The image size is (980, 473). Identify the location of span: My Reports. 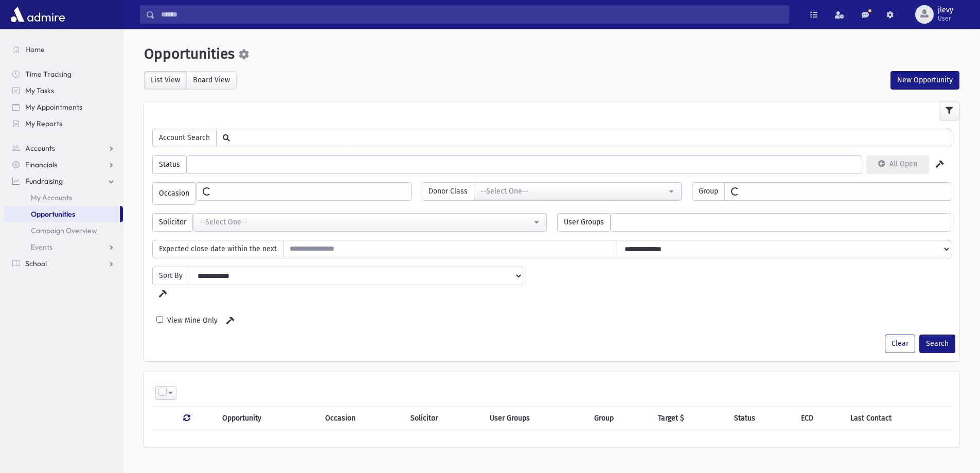
(44, 123).